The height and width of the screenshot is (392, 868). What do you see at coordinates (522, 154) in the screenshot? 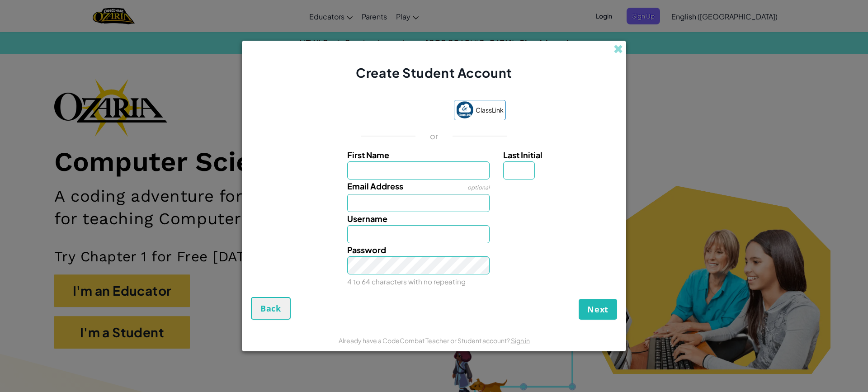
I see `span: Last Initial` at bounding box center [522, 154].